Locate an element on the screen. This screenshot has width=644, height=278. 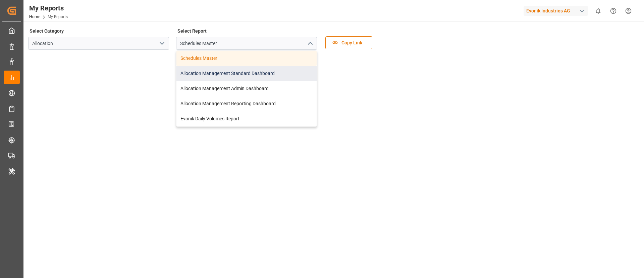
div: Allocation Management Standard Dashboard is located at coordinates (247, 73).